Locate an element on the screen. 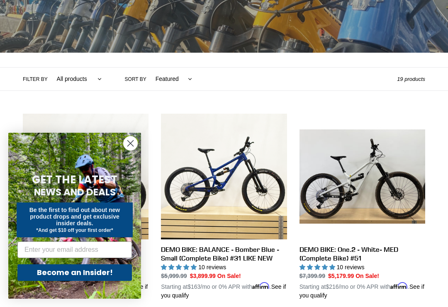 Image resolution: width=448 pixels, height=307 pixels. input: Enter your email address is located at coordinates (75, 250).